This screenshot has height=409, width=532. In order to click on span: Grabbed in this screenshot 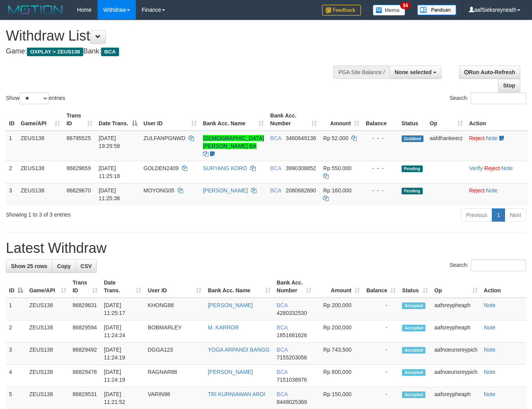, I will do `click(413, 138)`.